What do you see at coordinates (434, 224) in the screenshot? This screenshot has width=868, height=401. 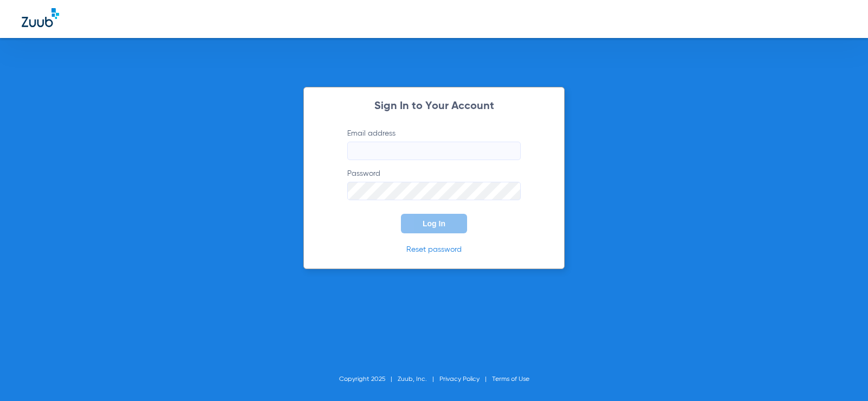 I see `button: Log In` at bounding box center [434, 224].